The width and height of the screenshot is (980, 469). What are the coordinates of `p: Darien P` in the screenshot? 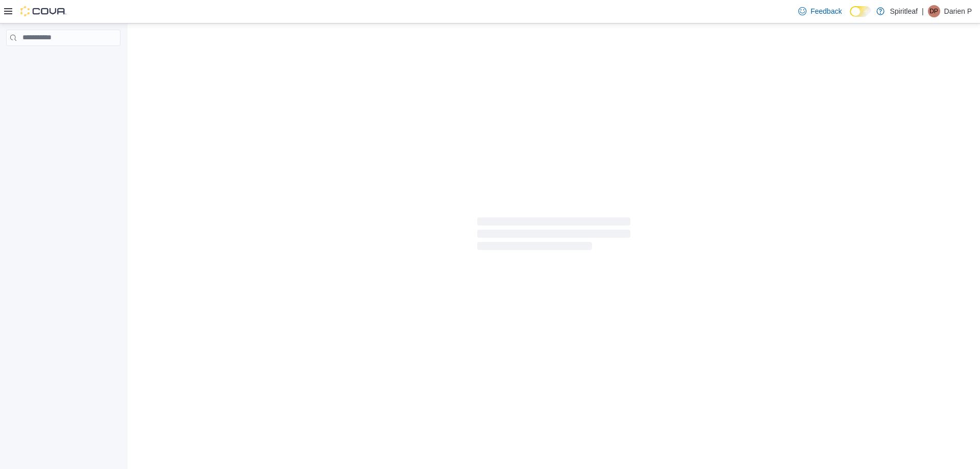 It's located at (958, 12).